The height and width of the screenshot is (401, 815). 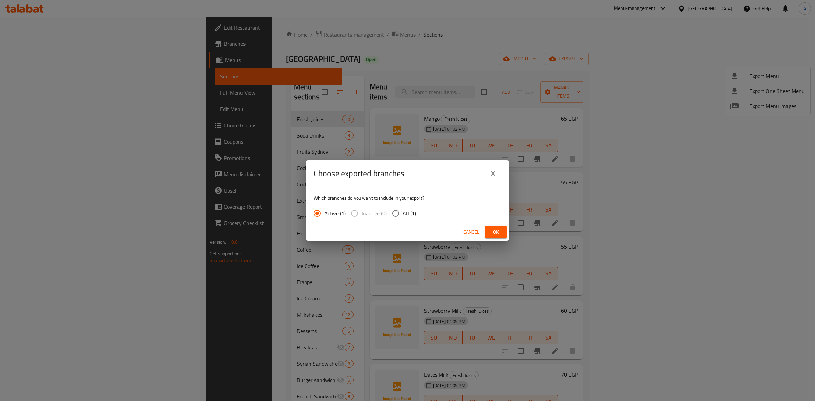 What do you see at coordinates (407, 198) in the screenshot?
I see `p: Which branches do you want to include in your export?` at bounding box center [407, 198].